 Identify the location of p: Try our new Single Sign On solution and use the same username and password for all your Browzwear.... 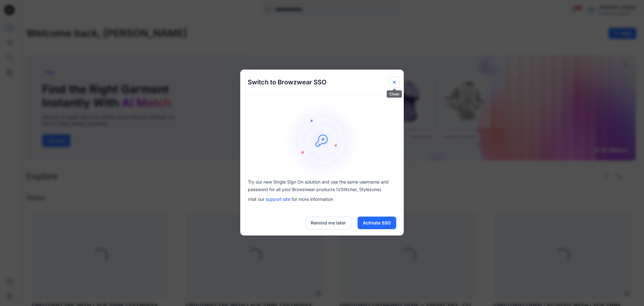
(322, 185).